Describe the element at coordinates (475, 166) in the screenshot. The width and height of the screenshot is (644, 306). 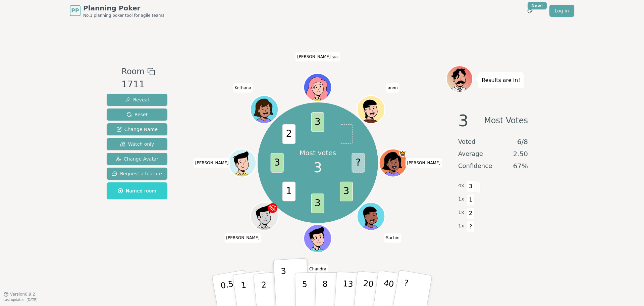
I see `span: Confidence` at that location.